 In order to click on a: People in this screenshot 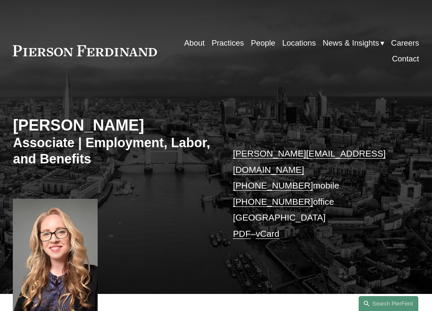, I will do `click(263, 43)`.